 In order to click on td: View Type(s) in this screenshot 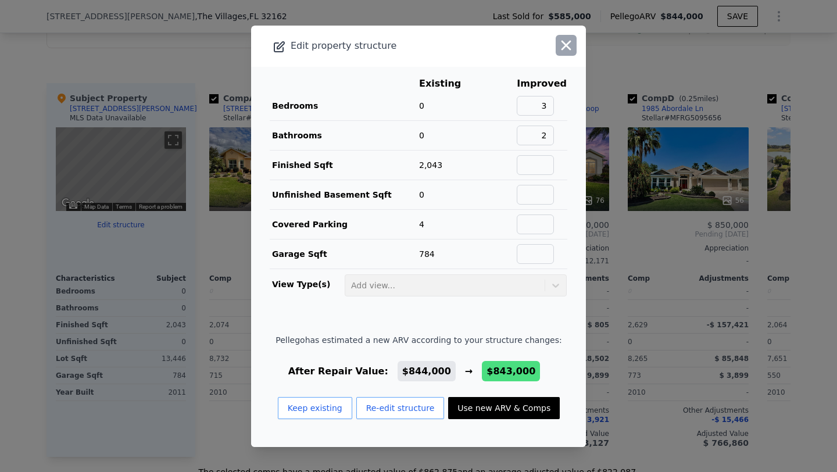, I will do `click(307, 283)`.